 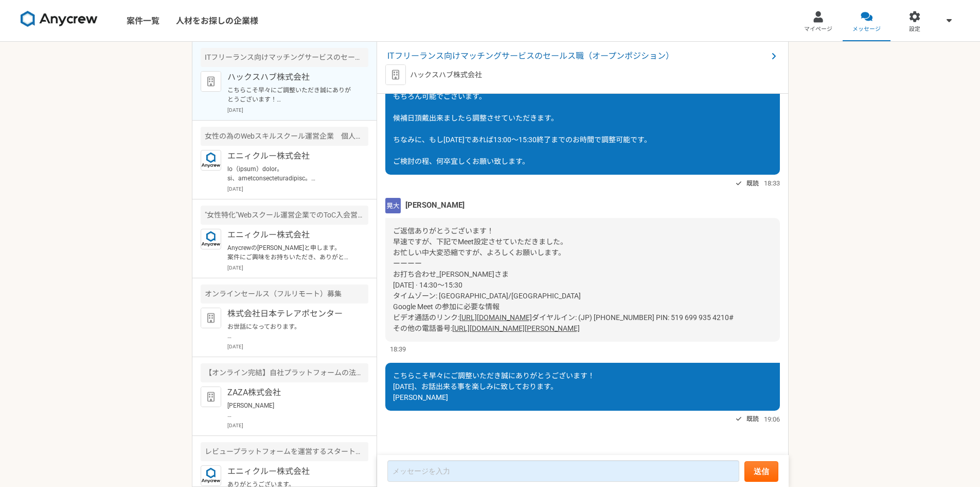 What do you see at coordinates (285, 136) in the screenshot?
I see `div: 女性の為のWebスキルスクール運営企業 個人営業（フルリモート）` at bounding box center [285, 136].